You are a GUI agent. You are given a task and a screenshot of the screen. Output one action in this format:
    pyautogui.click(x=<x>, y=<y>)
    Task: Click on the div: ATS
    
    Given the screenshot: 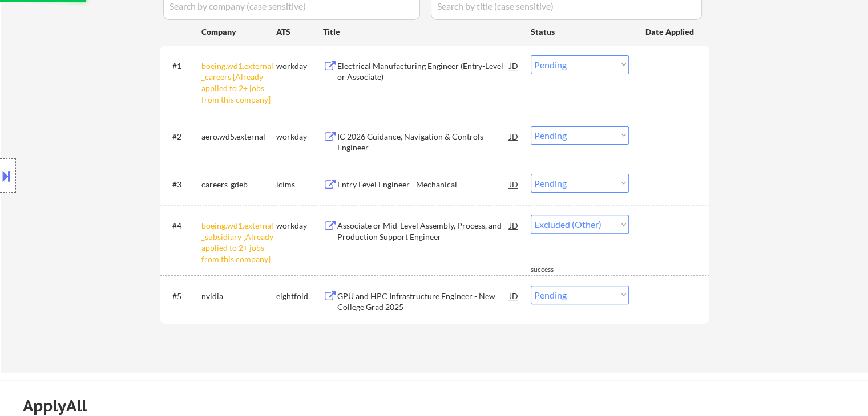 What is the action you would take?
    pyautogui.click(x=300, y=32)
    